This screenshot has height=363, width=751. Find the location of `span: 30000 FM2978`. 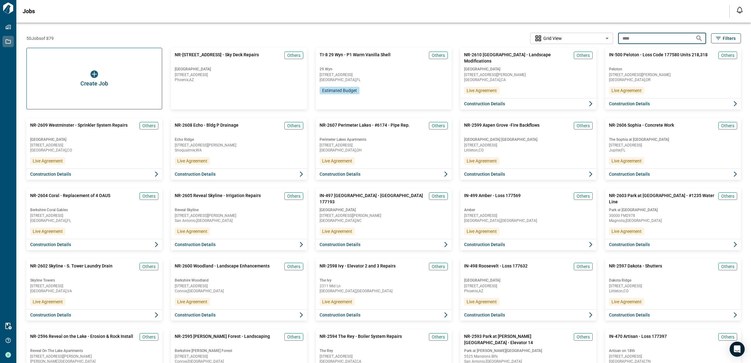

span: 30000 FM2978 is located at coordinates (673, 216).